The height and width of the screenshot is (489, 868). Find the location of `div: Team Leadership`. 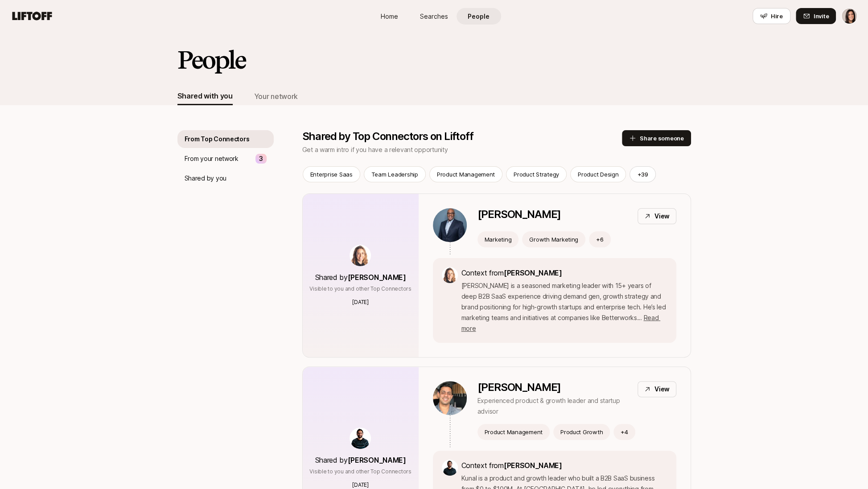

div: Team Leadership is located at coordinates (395, 175).